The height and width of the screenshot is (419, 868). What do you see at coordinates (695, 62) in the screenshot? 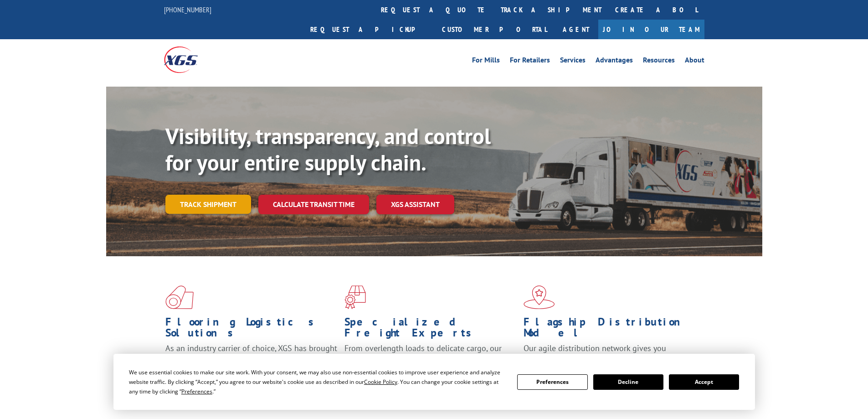
I see `a: About` at bounding box center [695, 62].